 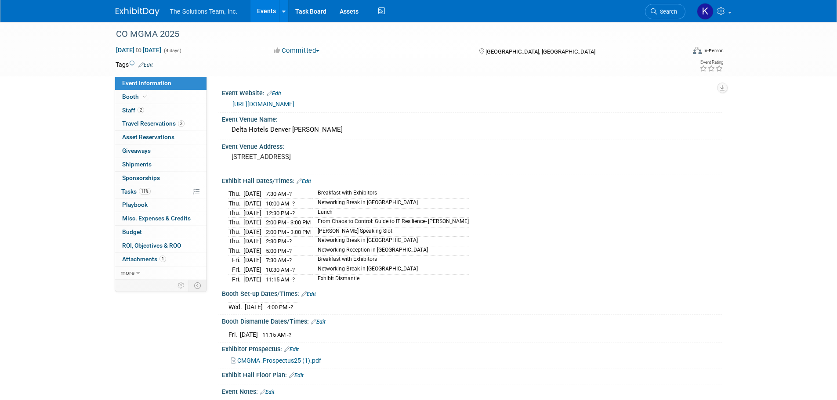 I want to click on span: 3, so click(x=181, y=123).